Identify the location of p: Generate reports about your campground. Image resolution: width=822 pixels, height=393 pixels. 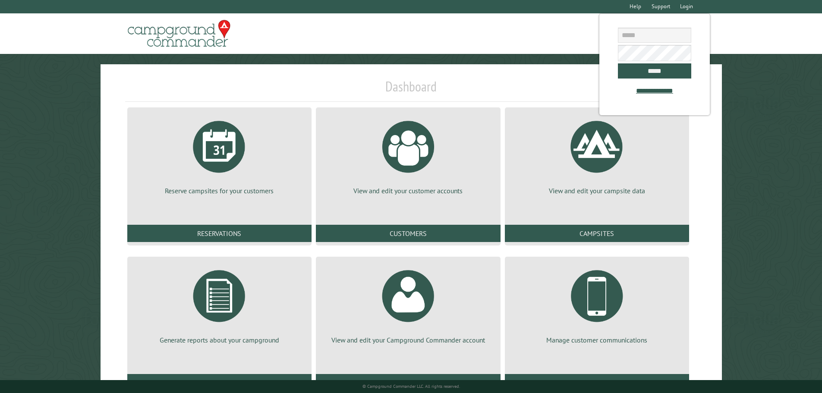
(219, 340).